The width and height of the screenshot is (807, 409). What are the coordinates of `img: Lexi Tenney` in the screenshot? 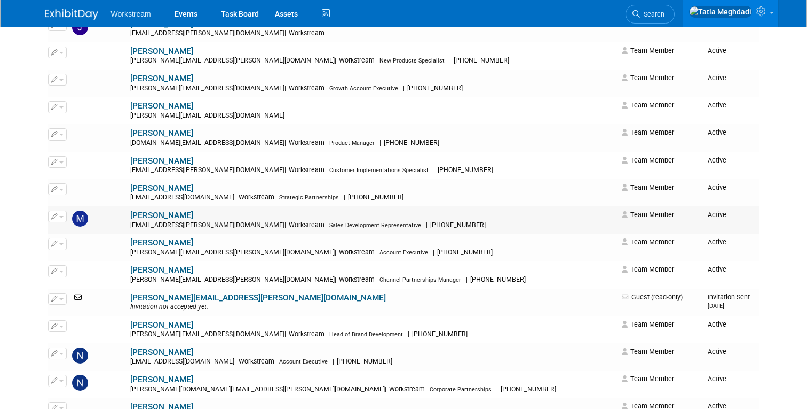 It's located at (80, 164).